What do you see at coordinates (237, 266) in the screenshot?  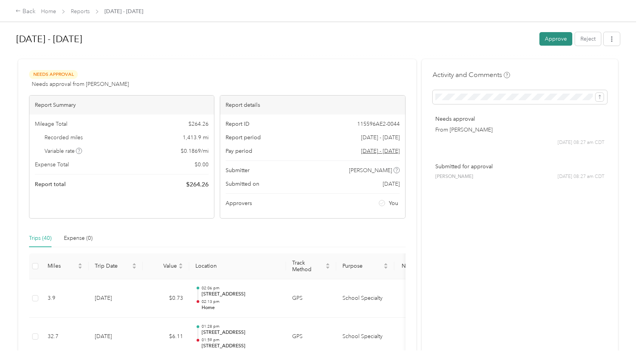 I see `th: Location` at bounding box center [237, 266].